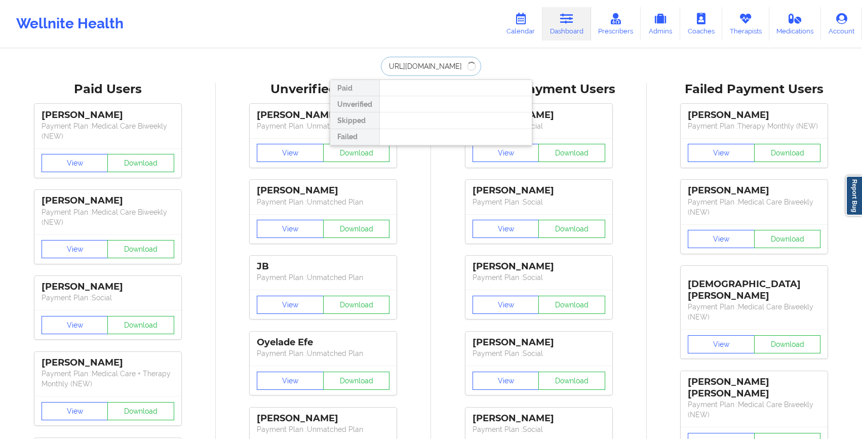 The width and height of the screenshot is (862, 439). What do you see at coordinates (854, 196) in the screenshot?
I see `a: Report Bug` at bounding box center [854, 196].